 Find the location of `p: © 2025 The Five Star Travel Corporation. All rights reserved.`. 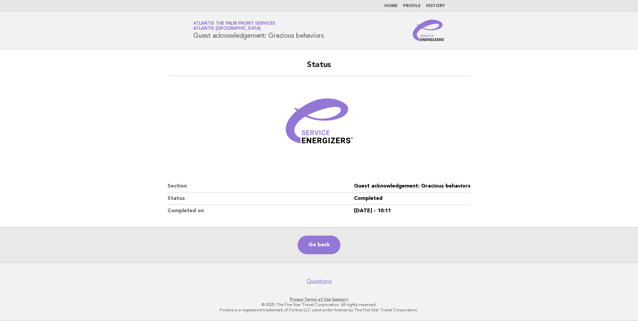

p: © 2025 The Five Star Travel Corporation. All rights reserved. is located at coordinates (319, 305).